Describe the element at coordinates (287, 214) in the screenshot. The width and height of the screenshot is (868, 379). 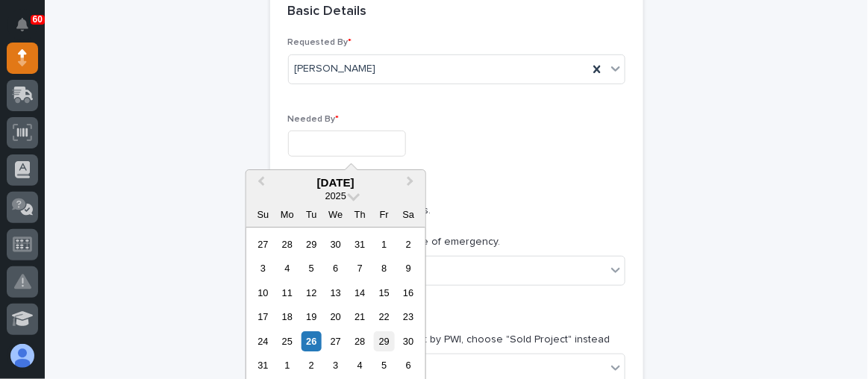
I see `div: Mo` at that location.